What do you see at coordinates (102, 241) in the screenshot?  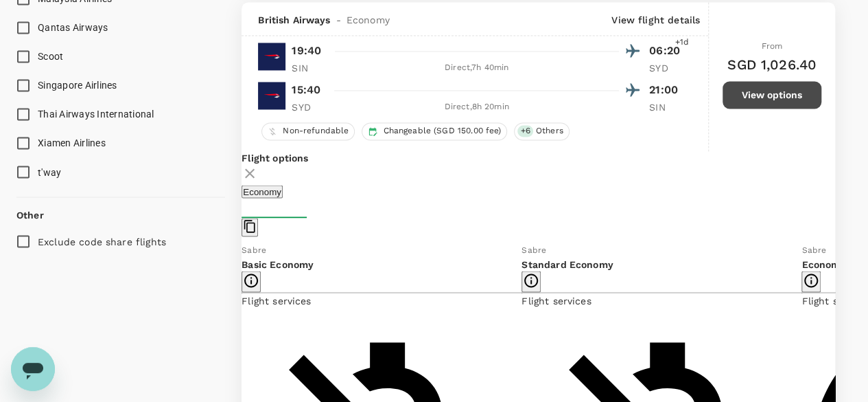 I see `p: Exclude code share flights` at bounding box center [102, 241].